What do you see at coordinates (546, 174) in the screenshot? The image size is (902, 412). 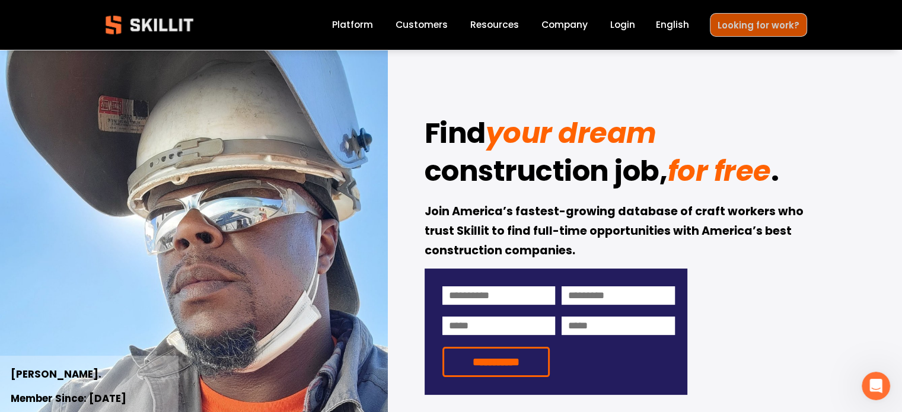 I see `strong: construction job,` at bounding box center [546, 174].